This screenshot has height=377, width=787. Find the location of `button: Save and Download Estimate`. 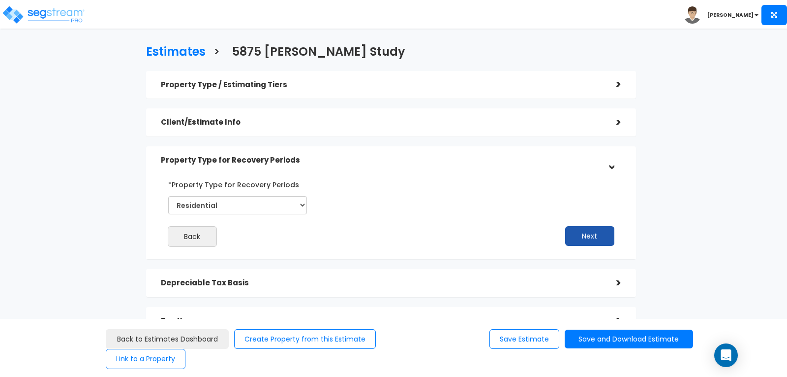

button: Save and Download Estimate is located at coordinates (629, 339).